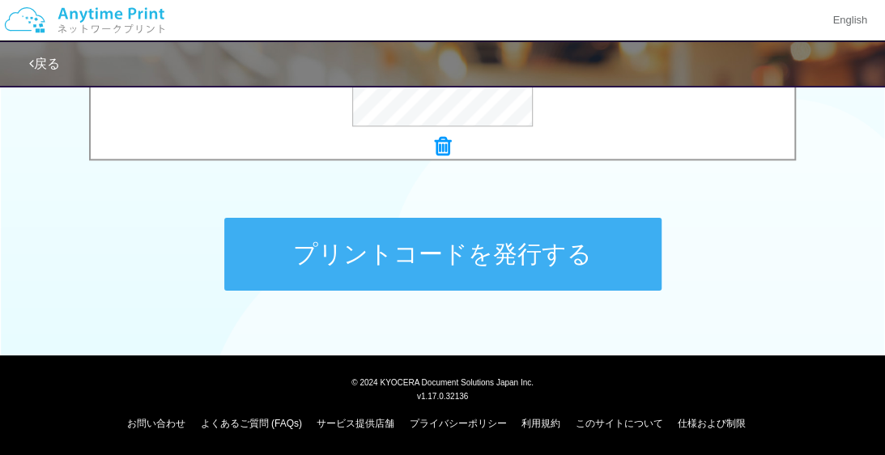 This screenshot has width=885, height=455. What do you see at coordinates (458, 423) in the screenshot?
I see `a: プライバシーポリシー` at bounding box center [458, 423].